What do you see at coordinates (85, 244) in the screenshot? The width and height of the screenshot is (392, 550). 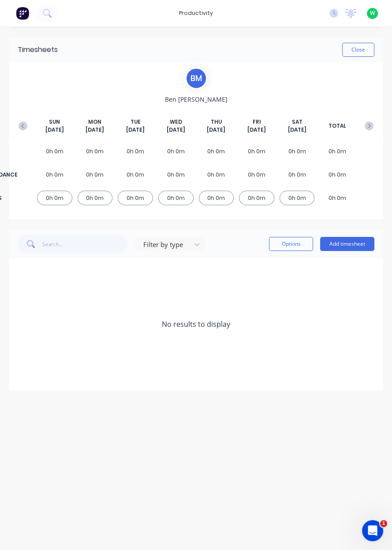 I see `input: Search...` at bounding box center [85, 244].